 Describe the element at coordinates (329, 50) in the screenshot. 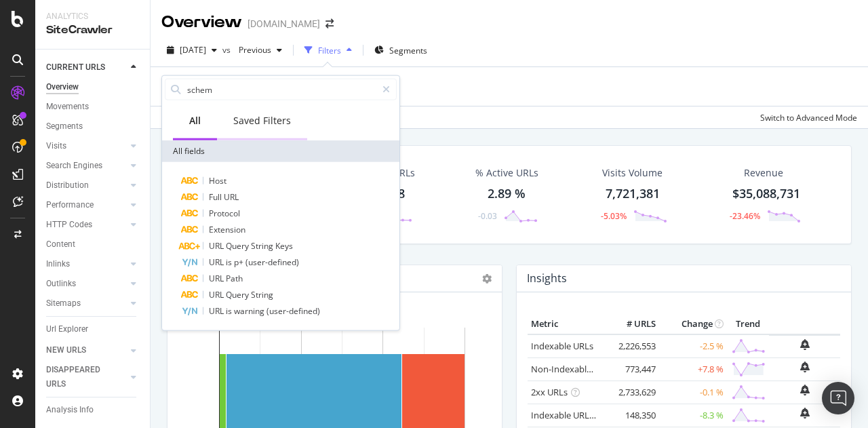

I see `div: Filters` at that location.